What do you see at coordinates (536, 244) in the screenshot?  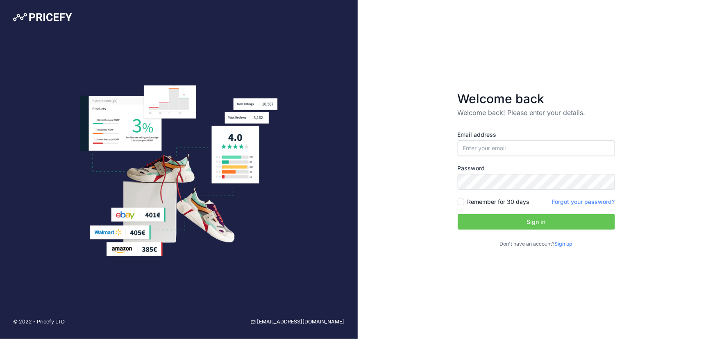 I see `p: Don't have an account?` at bounding box center [536, 244].